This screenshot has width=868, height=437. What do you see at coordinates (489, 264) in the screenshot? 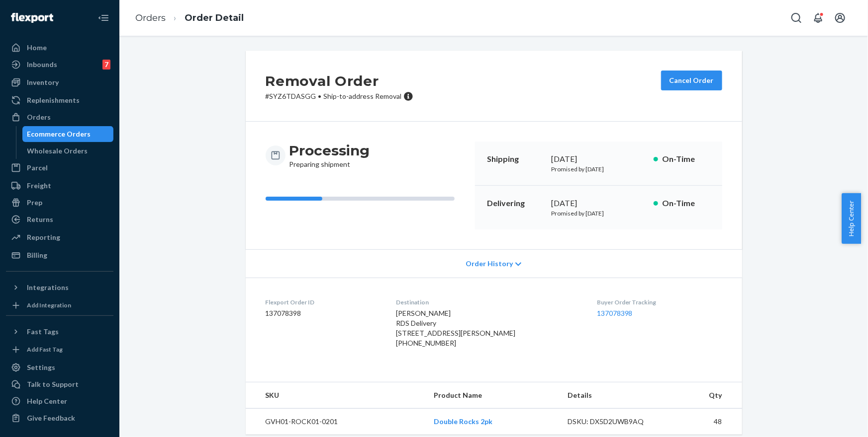
I see `span: Order History` at bounding box center [489, 264].